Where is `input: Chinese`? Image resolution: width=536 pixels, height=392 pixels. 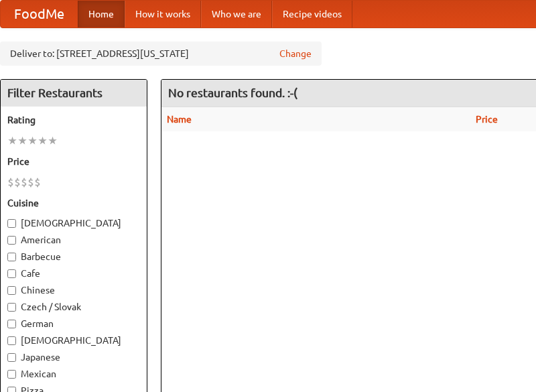
input: Chinese is located at coordinates (11, 291).